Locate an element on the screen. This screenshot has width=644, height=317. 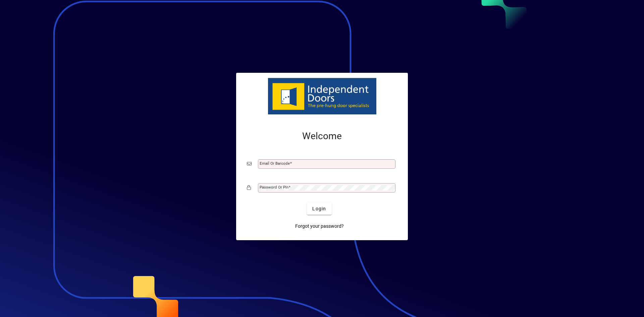
h2: Welcome is located at coordinates (322, 137).